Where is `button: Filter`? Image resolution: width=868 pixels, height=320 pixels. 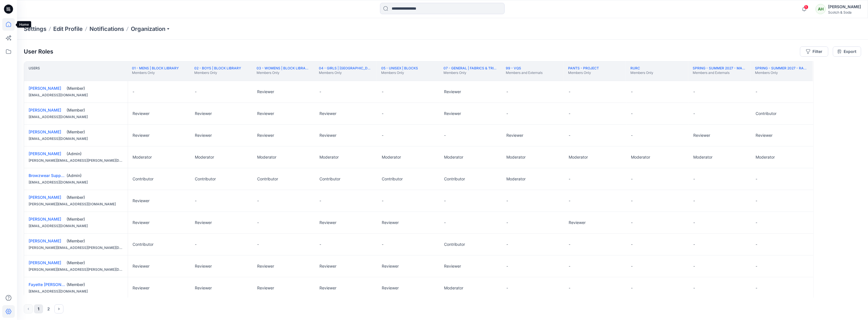 button: Filter is located at coordinates (814, 52).